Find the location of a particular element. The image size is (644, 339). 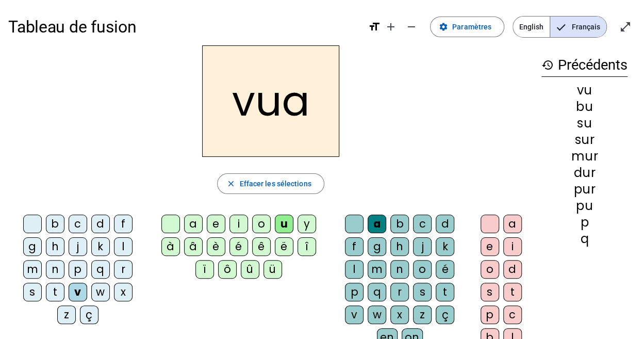

mat-icon: format_size is located at coordinates (374, 27).